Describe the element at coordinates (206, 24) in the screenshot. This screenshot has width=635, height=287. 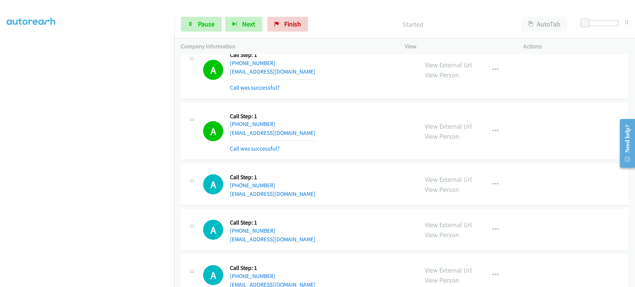
I see `span: Pause` at that location.